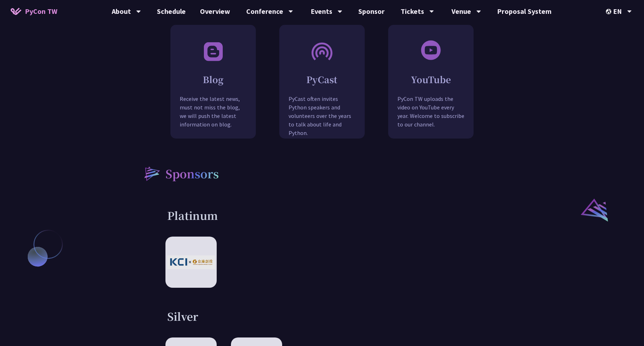 The width and height of the screenshot is (644, 346). Describe the element at coordinates (322, 51) in the screenshot. I see `img: PyCast.bcca2a8.svg` at that location.